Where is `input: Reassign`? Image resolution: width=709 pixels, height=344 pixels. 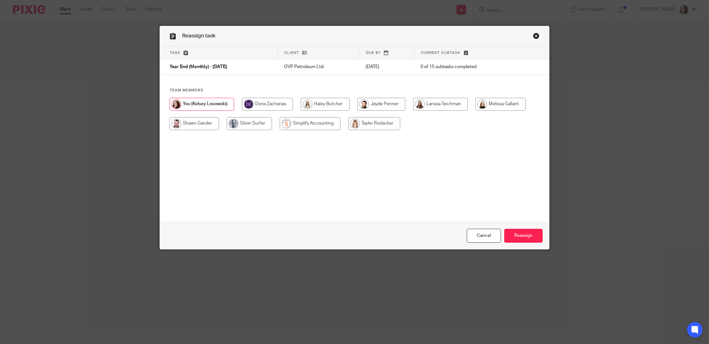 input: Reassign is located at coordinates (523, 236).